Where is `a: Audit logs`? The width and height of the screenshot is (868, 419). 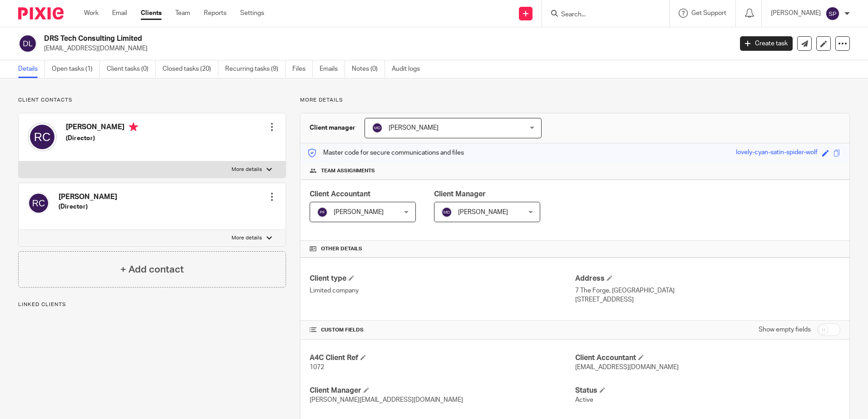 a: Audit logs is located at coordinates (410, 69).